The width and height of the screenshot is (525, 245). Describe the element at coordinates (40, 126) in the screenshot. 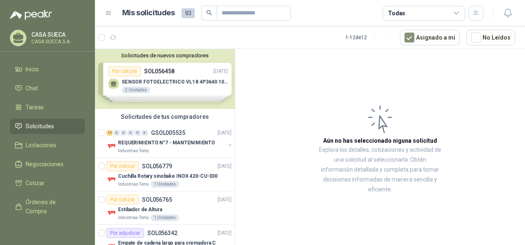

I see `span: Solicitudes` at that location.